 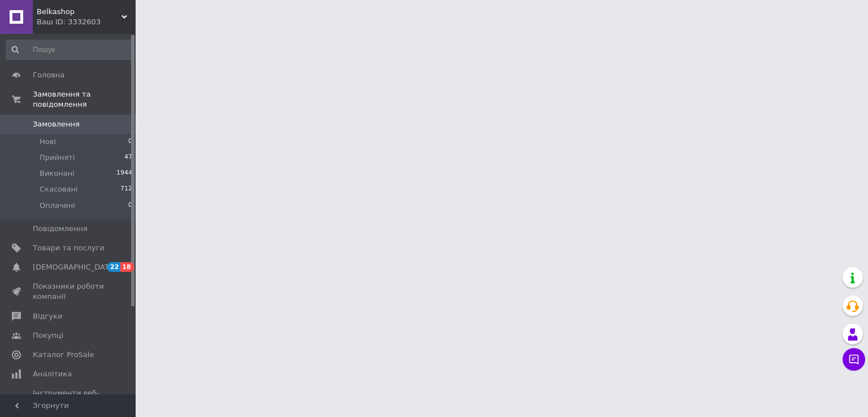 What do you see at coordinates (49, 75) in the screenshot?
I see `span: Головна` at bounding box center [49, 75].